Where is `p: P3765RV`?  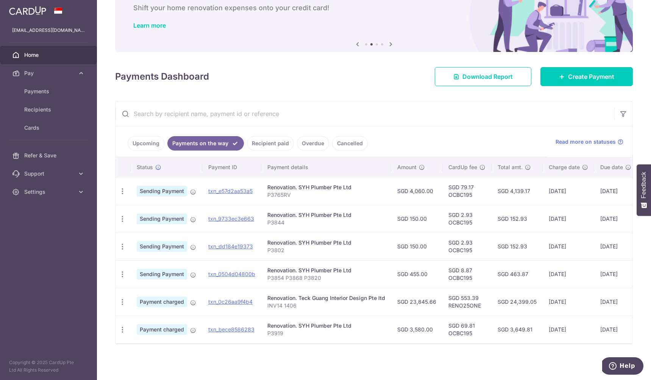
p: P3765RV is located at coordinates (326, 195).